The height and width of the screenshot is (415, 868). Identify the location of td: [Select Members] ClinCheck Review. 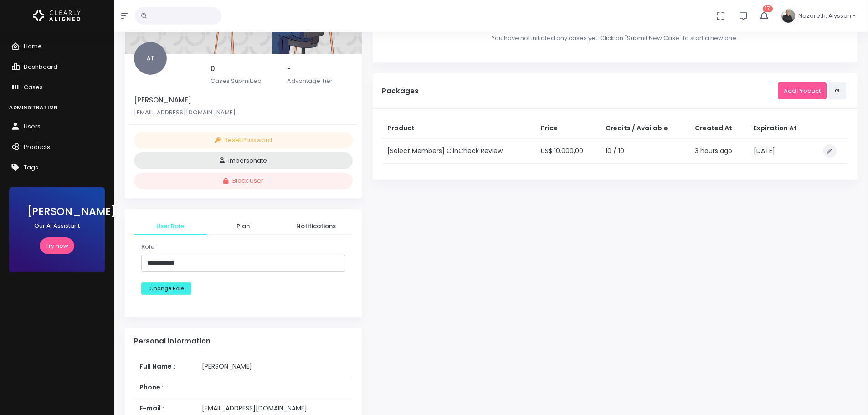
(458, 151).